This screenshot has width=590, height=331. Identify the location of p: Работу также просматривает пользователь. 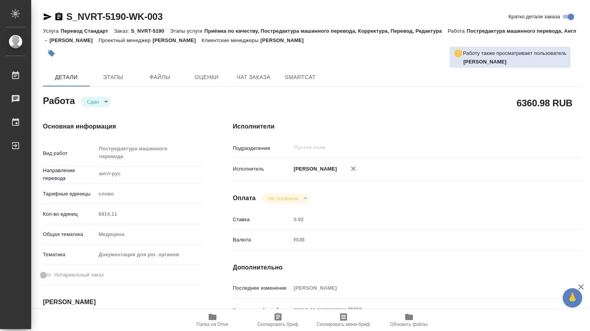
(514, 53).